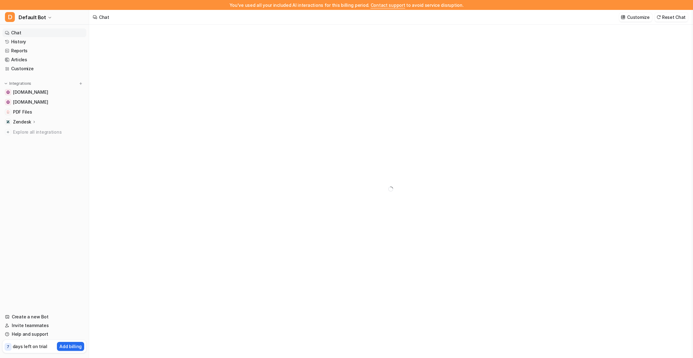  What do you see at coordinates (6, 84) in the screenshot?
I see `img: expand menu` at bounding box center [6, 84].